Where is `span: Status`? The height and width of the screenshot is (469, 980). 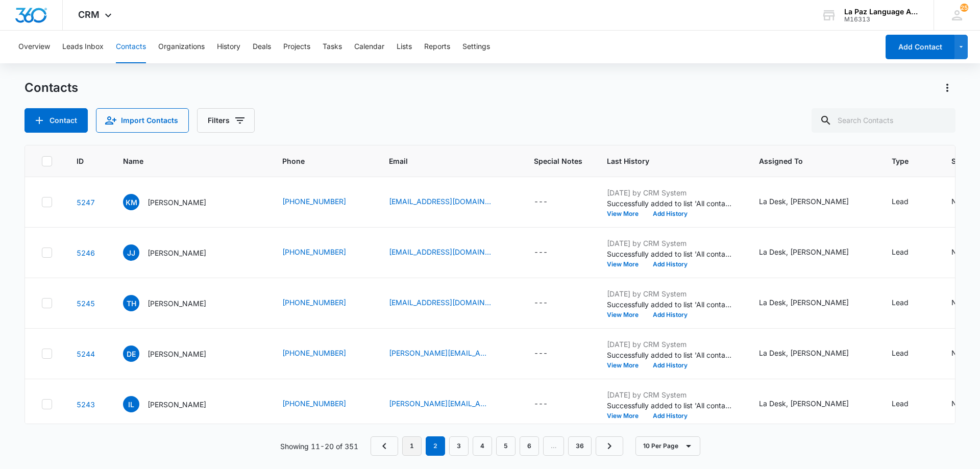 span: Status is located at coordinates (962, 161).